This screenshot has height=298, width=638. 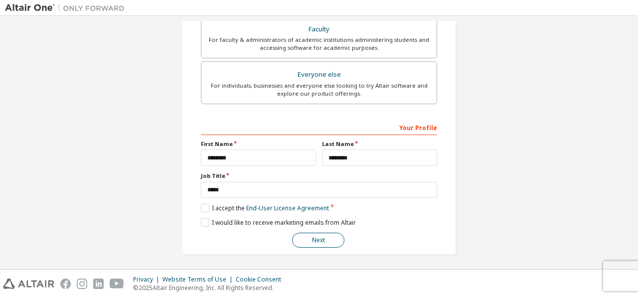 I want to click on div: Cookie Consent, so click(x=261, y=280).